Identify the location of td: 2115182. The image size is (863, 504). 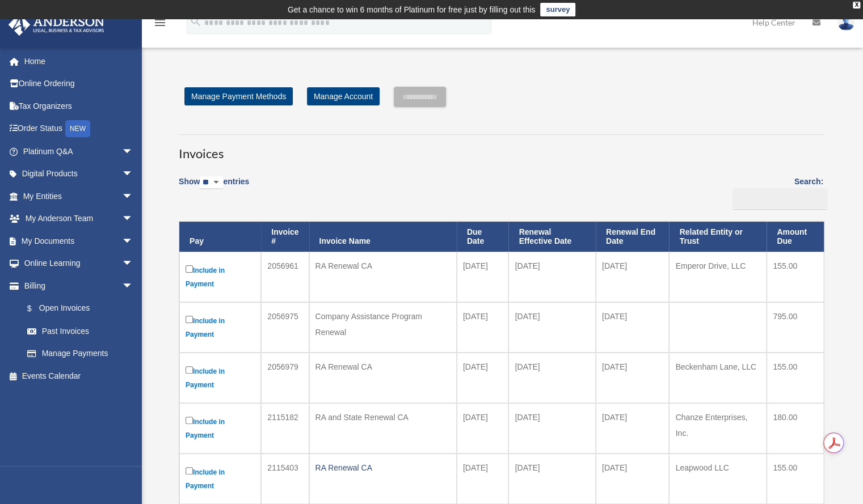
(285, 428).